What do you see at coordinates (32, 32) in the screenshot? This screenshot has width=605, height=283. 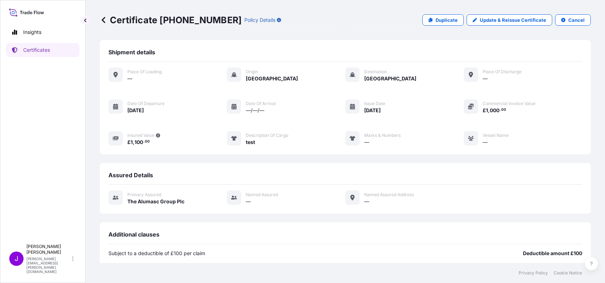 I see `p: Insights` at bounding box center [32, 32].